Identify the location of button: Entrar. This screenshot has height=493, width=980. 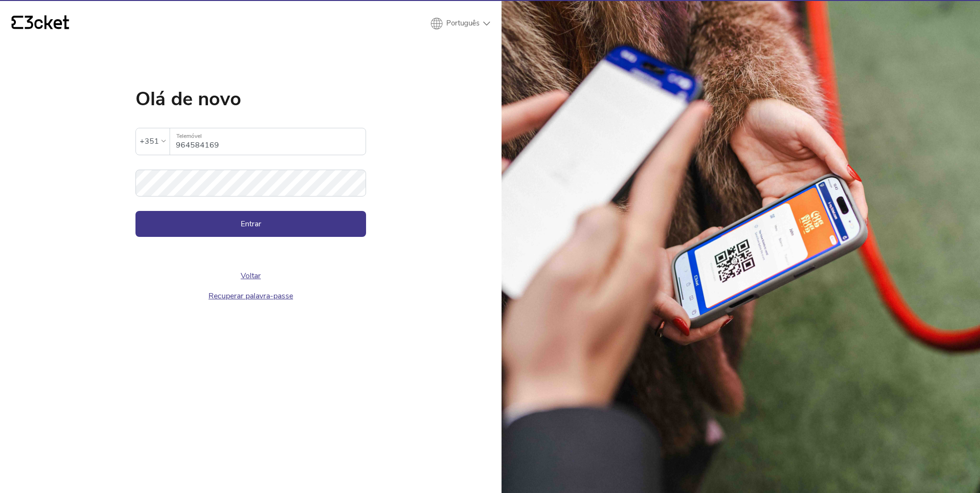
(251, 224).